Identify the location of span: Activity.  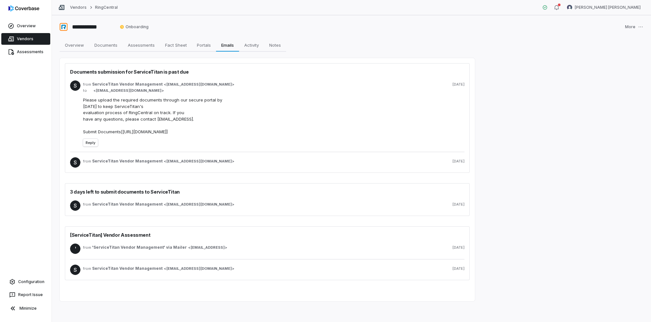
(251, 45).